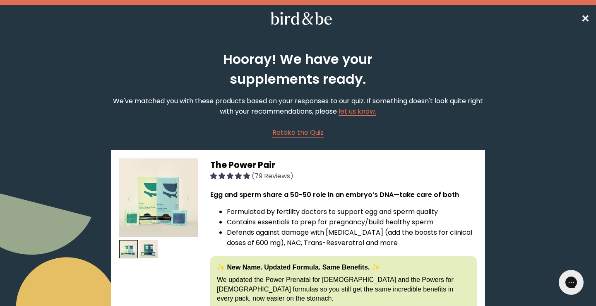 This screenshot has height=306, width=596. Describe the element at coordinates (352, 211) in the screenshot. I see `li: Formulated by fertility doctors to support egg and sperm quality` at that location.